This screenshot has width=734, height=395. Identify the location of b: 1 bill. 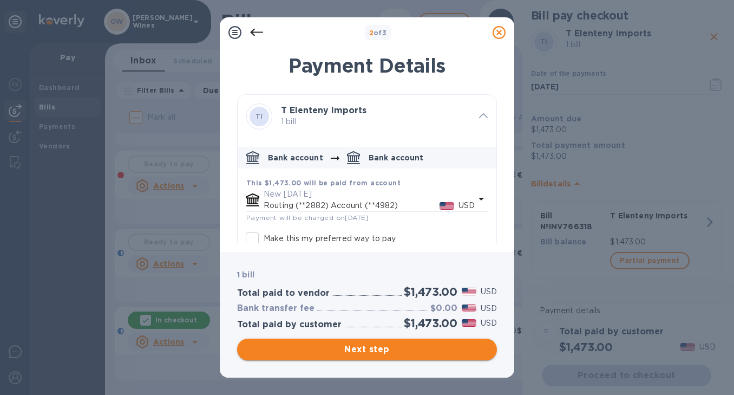
(246, 274).